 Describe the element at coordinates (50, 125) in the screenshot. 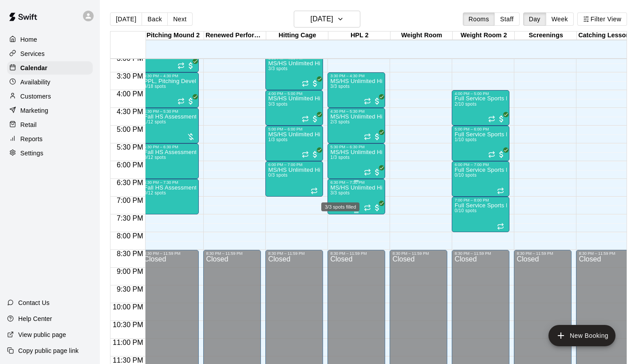

I see `a: Retail` at that location.